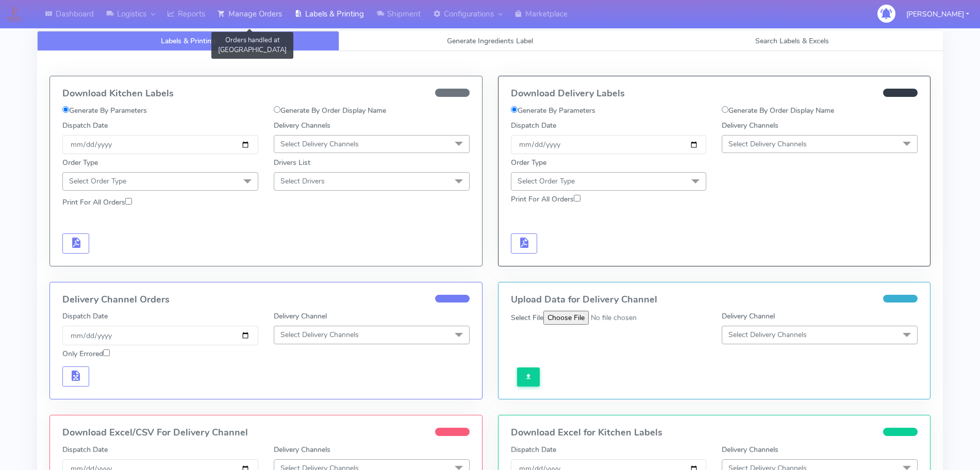 This screenshot has height=470, width=980. I want to click on label: Drivers List, so click(292, 162).